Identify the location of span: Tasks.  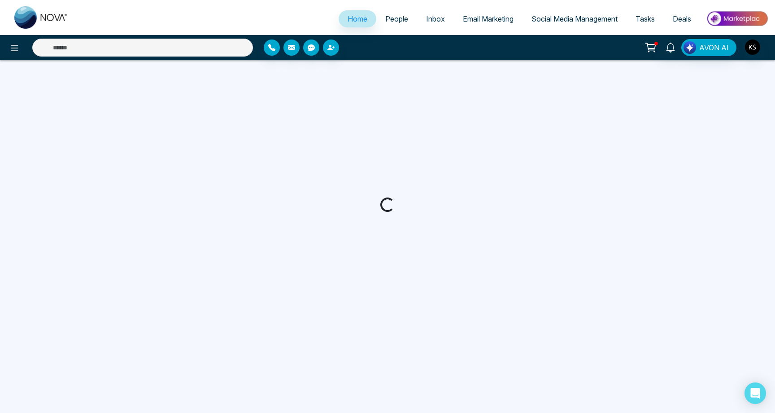
(645, 19).